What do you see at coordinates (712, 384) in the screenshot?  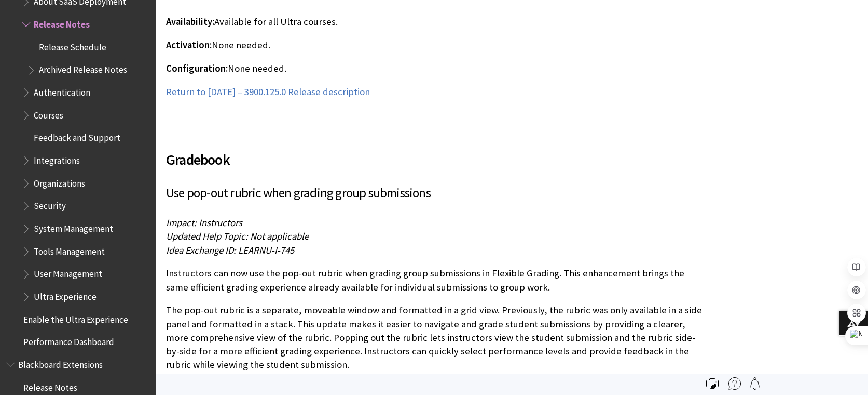 I see `img: Print` at bounding box center [712, 384].